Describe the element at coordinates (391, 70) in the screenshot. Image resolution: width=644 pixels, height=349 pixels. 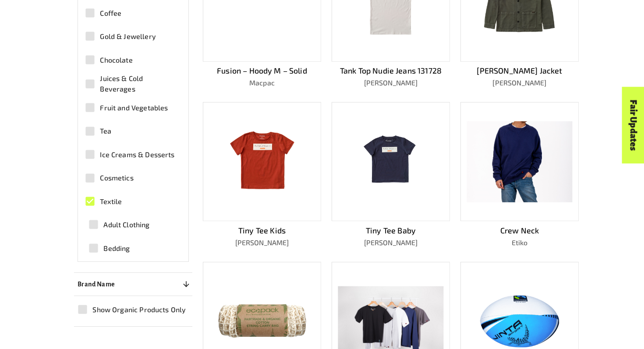
I see `p: Tank Top Nudie Jeans 131728` at that location.